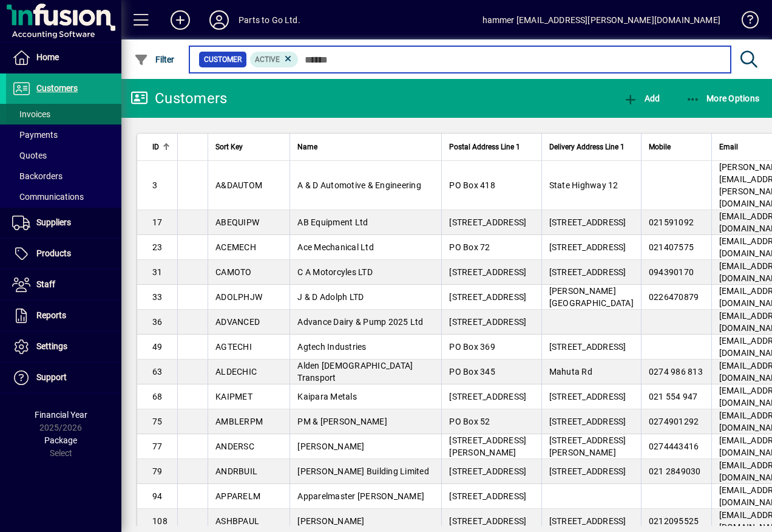 The image size is (772, 532). What do you see at coordinates (53, 223) in the screenshot?
I see `span: Suppliers` at bounding box center [53, 223].